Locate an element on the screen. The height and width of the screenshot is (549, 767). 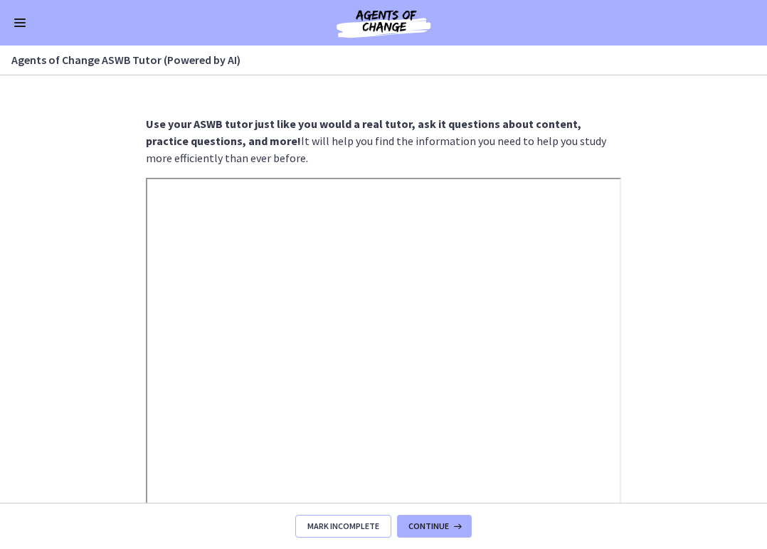
span: Continue is located at coordinates (428, 527).